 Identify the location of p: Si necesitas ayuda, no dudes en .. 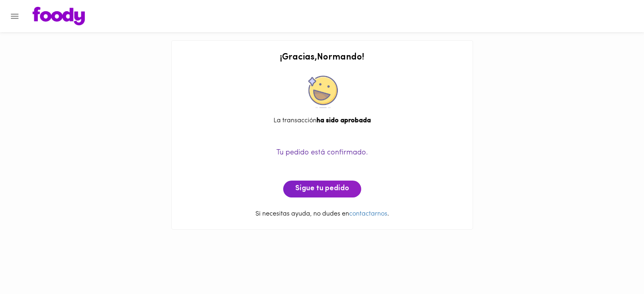
(322, 214).